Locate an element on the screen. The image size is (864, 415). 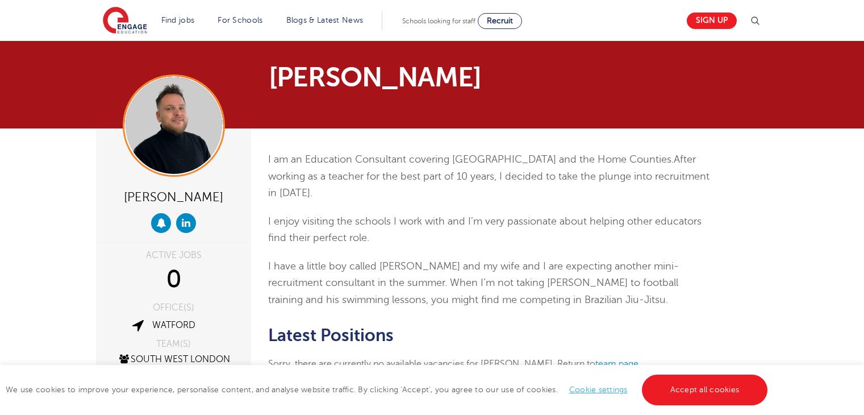
a: Blogs & Latest News is located at coordinates (325, 20).